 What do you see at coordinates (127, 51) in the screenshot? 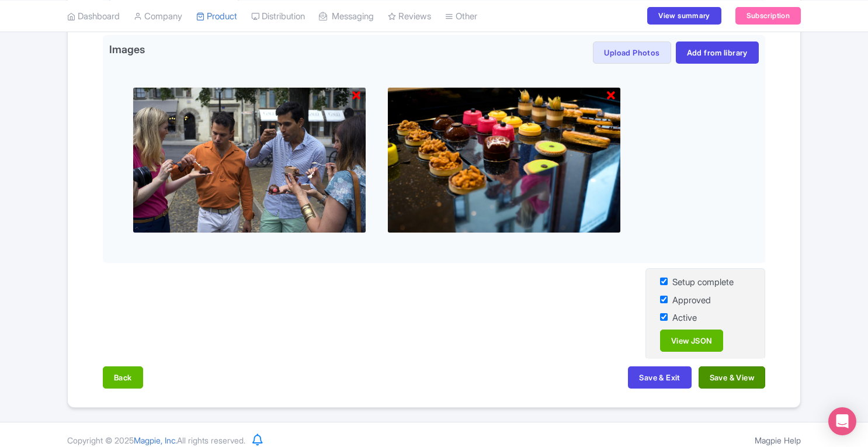
I see `span: Images` at bounding box center [127, 51].